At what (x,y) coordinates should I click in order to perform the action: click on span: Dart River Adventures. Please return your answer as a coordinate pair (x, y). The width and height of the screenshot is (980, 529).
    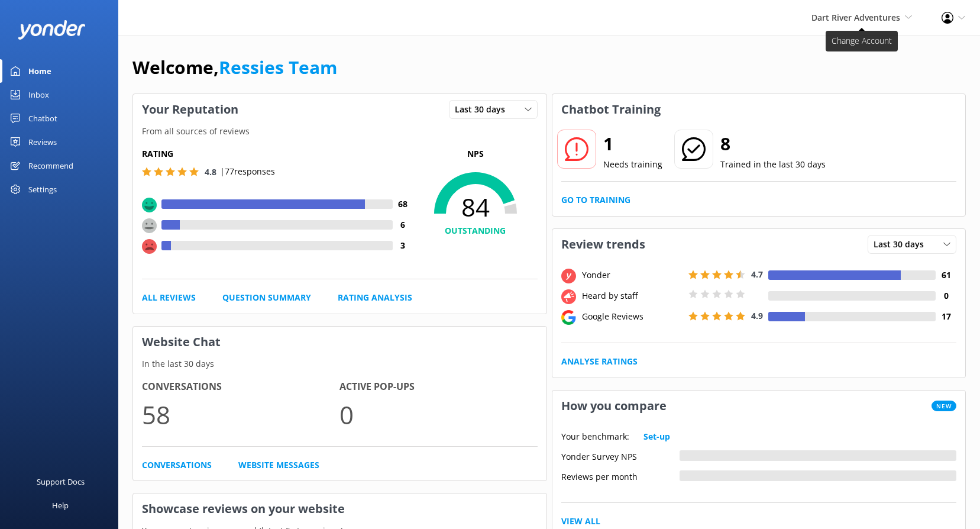
    Looking at the image, I should click on (856, 17).